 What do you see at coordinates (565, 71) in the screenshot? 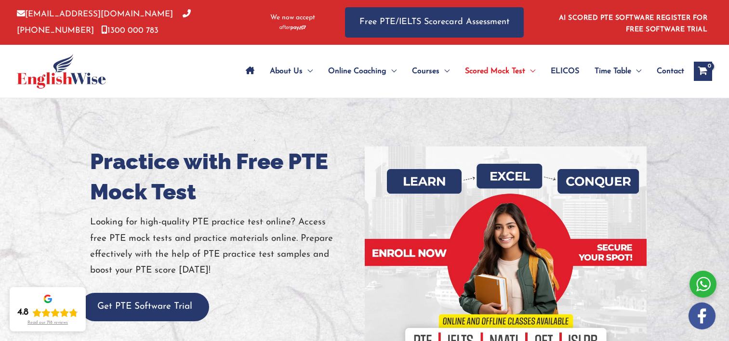
I see `a: ELICOS` at bounding box center [565, 71].